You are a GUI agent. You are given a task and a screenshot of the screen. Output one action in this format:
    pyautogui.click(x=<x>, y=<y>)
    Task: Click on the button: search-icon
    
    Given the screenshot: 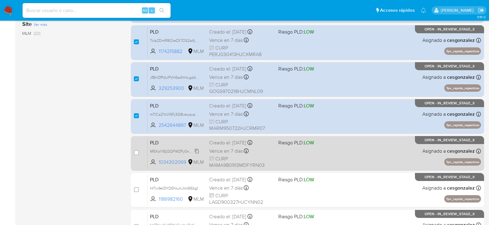 What is the action you would take?
    pyautogui.click(x=162, y=10)
    